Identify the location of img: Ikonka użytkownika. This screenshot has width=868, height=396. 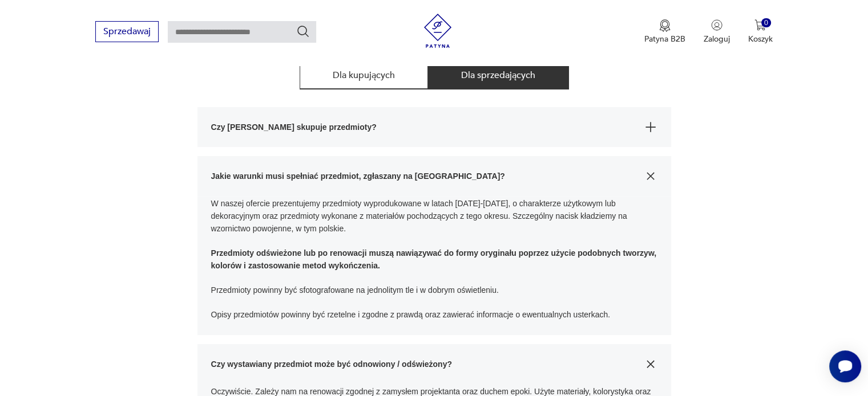
(717, 25).